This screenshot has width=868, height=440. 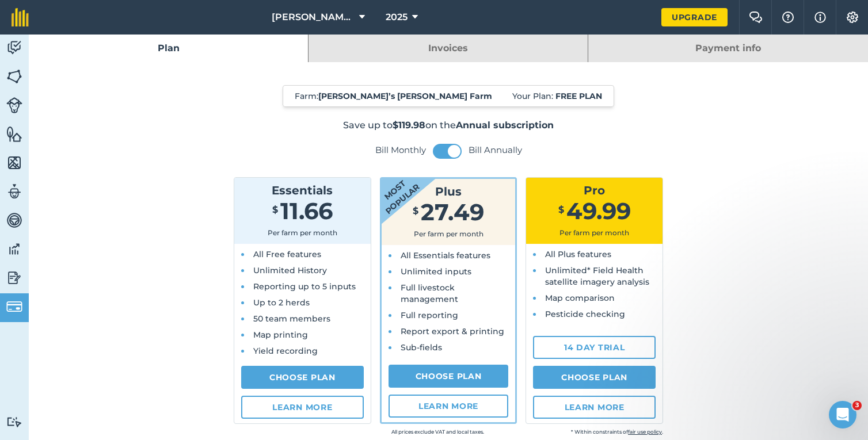 What do you see at coordinates (394, 189) in the screenshot?
I see `strong: Most popular` at bounding box center [394, 189].